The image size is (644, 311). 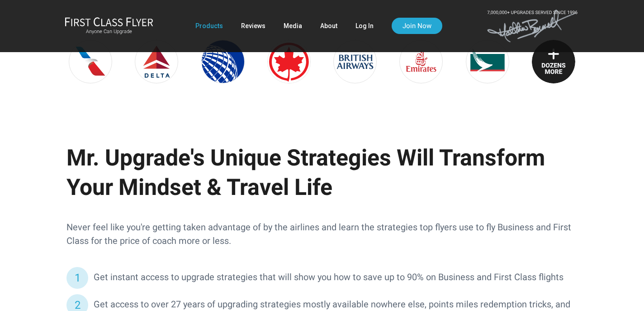 What do you see at coordinates (209, 26) in the screenshot?
I see `a: Products` at bounding box center [209, 26].